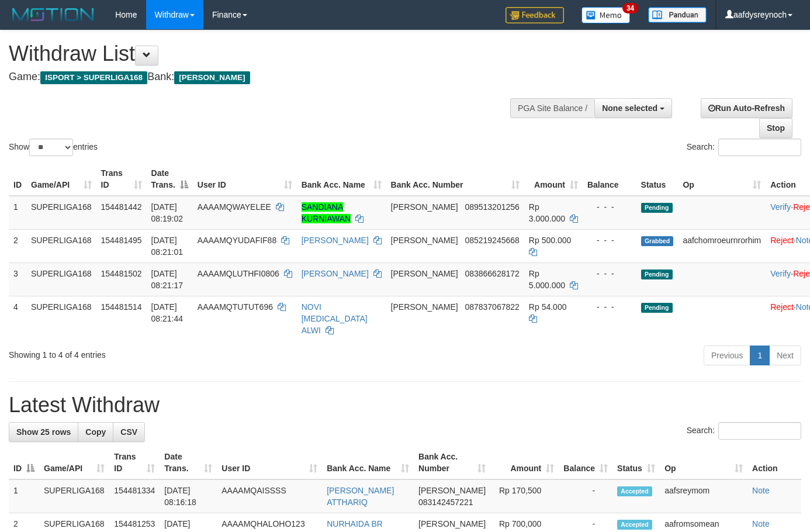 The image size is (810, 532). What do you see at coordinates (53, 148) in the screenshot?
I see `label: Show entries` at bounding box center [53, 148].